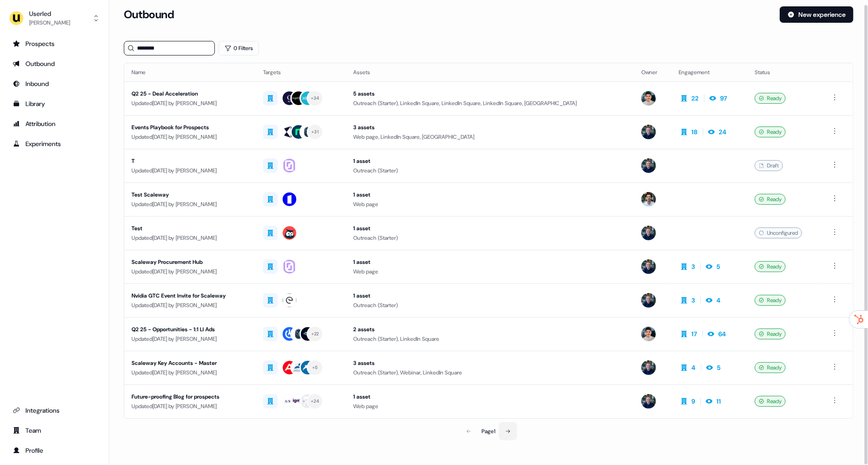 This screenshot has height=465, width=868. I want to click on a: Go to prospects, so click(54, 44).